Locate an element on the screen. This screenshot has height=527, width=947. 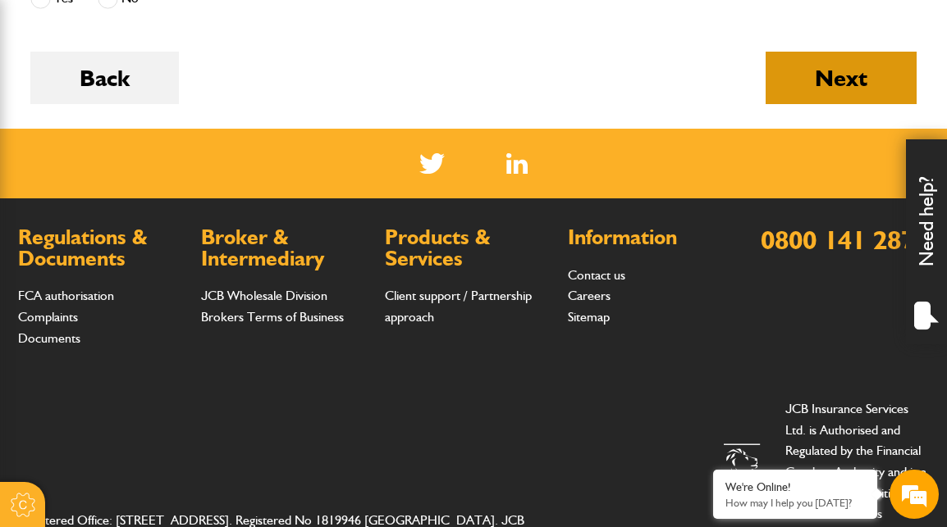
div: We're Online! is located at coordinates (795, 487).